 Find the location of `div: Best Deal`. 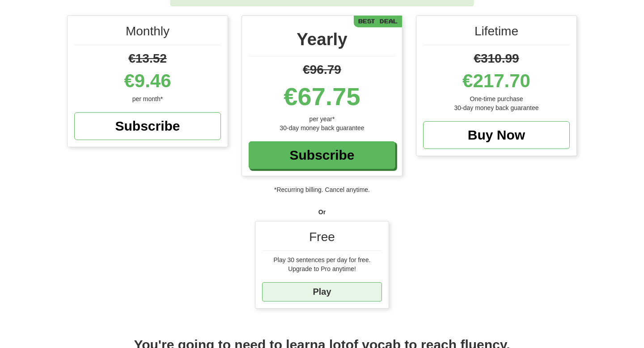

div: Best Deal is located at coordinates (378, 21).